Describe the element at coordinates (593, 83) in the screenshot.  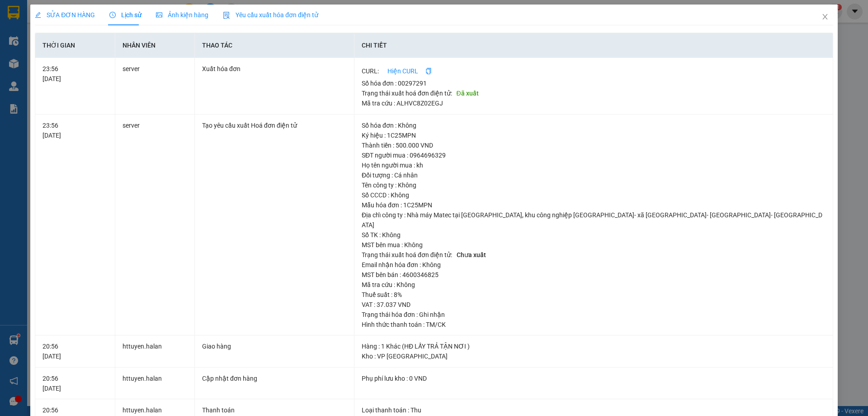
I see `div: Số hóa đơn : 00297291` at that location.